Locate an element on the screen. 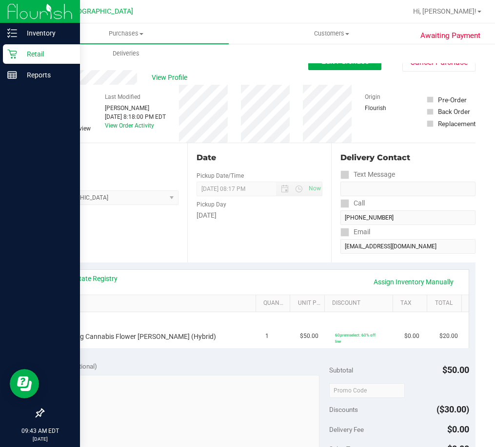  a: Unit Price is located at coordinates (309, 304).